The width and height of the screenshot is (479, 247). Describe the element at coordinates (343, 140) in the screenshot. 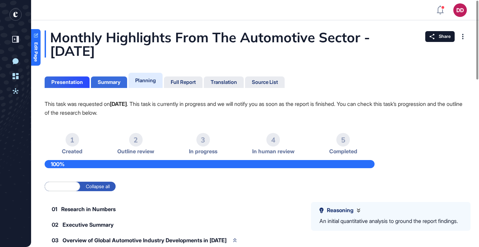

I see `div: 5` at that location.